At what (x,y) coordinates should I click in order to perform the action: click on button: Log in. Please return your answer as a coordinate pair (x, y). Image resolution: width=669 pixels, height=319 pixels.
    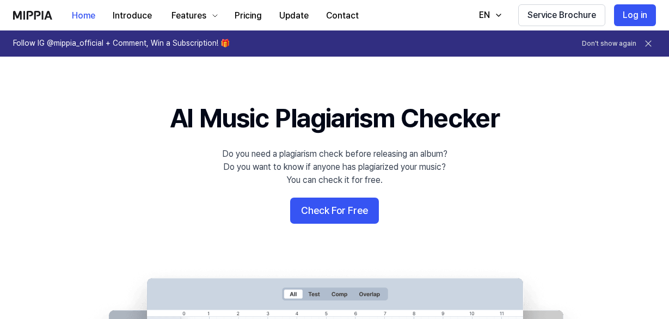
    Looking at the image, I should click on (635, 15).